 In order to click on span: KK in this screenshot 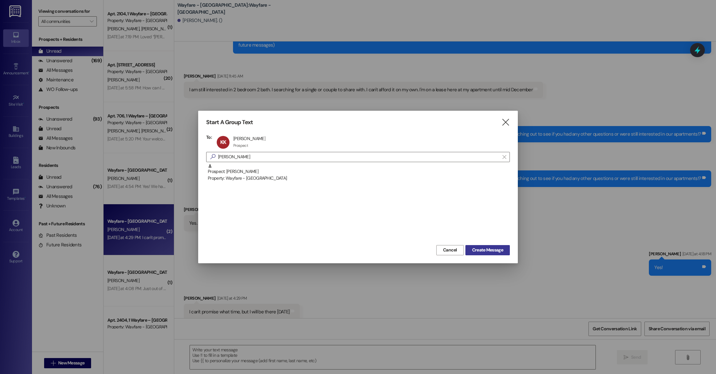, I will do `click(223, 142)`.